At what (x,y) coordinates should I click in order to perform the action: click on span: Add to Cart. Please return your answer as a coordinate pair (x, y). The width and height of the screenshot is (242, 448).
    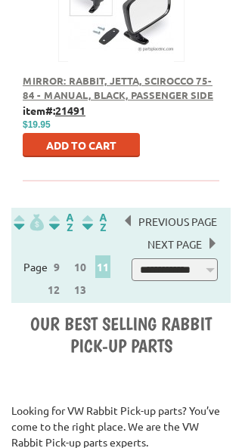
    Looking at the image, I should click on (81, 146).